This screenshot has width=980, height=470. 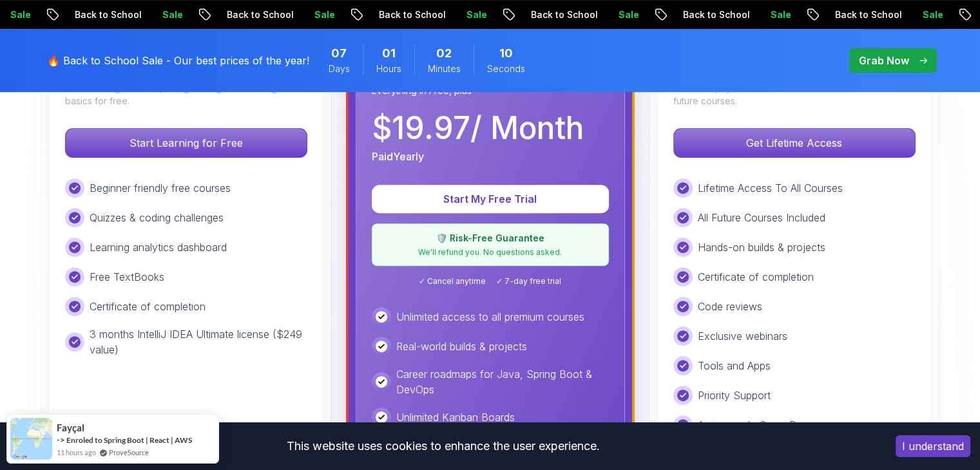 I want to click on p: One-time payment for lifetime access to all current and future courses., so click(x=795, y=95).